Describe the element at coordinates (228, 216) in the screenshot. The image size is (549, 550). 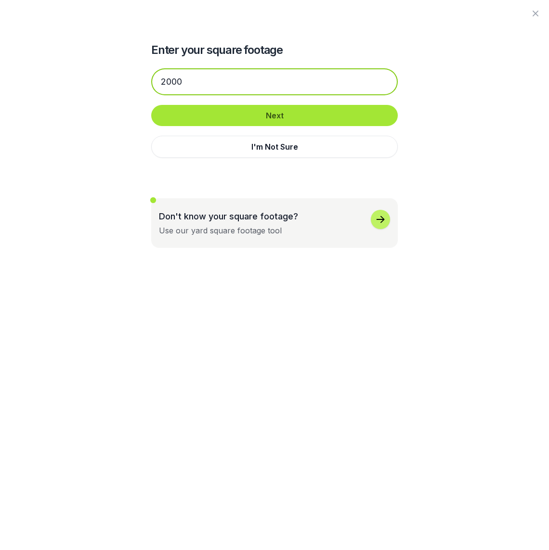
I see `p: Don't know your square footage?` at that location.